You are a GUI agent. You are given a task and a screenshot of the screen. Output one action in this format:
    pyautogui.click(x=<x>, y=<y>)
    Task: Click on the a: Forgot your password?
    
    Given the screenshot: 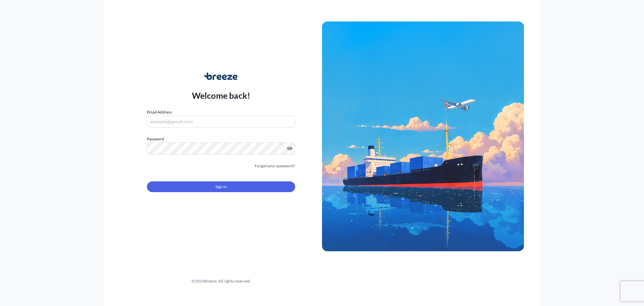 What is the action you would take?
    pyautogui.click(x=275, y=166)
    